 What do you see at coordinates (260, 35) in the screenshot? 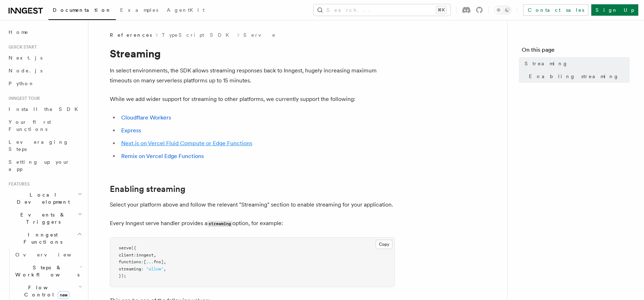
I see `a: Serve` at bounding box center [260, 35].